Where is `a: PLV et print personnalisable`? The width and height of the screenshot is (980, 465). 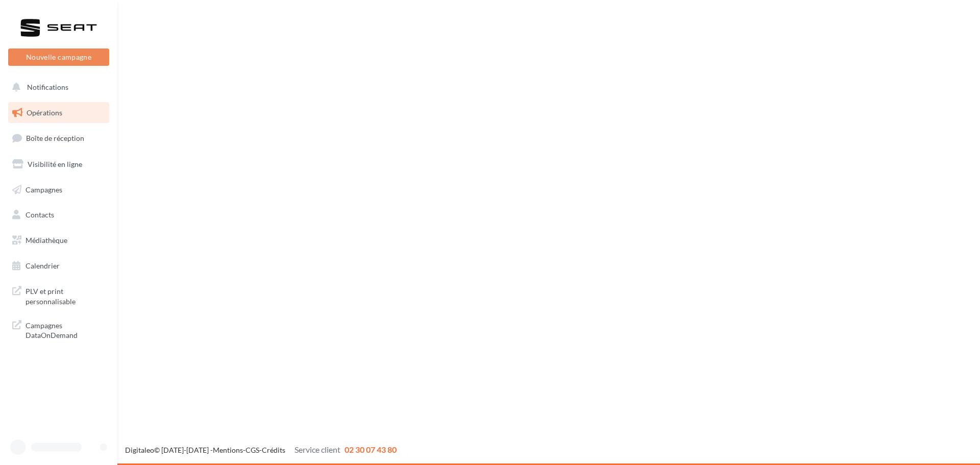
a: PLV et print personnalisable is located at coordinates (59, 295).